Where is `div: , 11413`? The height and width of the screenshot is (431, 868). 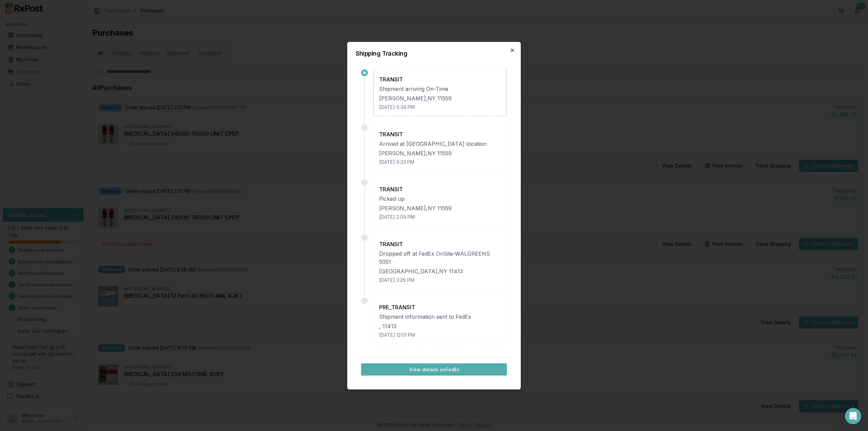
div: , 11413 is located at coordinates (440, 326).